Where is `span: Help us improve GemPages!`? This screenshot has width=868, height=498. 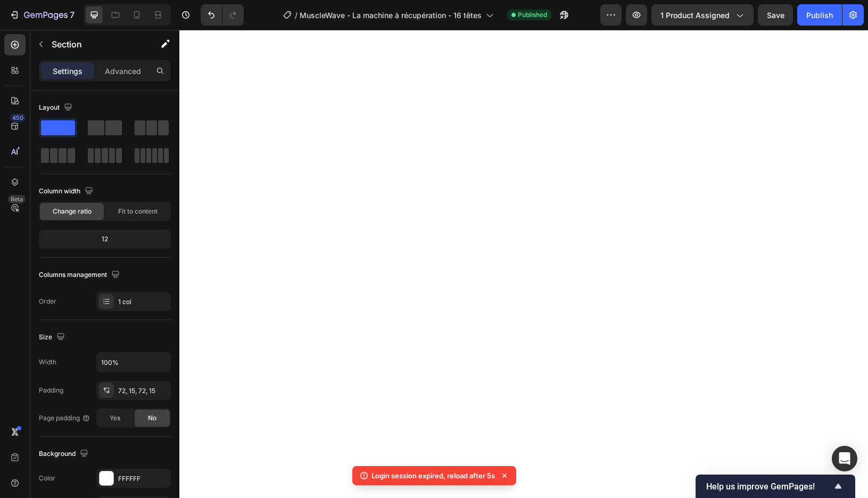
span: Help us improve GemPages! is located at coordinates (769, 487).